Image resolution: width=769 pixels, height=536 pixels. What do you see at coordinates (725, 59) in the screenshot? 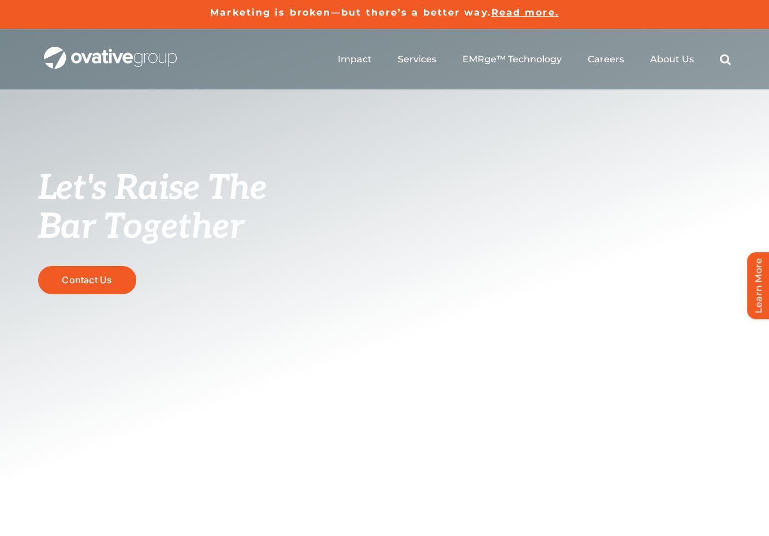
I see `a: Search` at bounding box center [725, 59].